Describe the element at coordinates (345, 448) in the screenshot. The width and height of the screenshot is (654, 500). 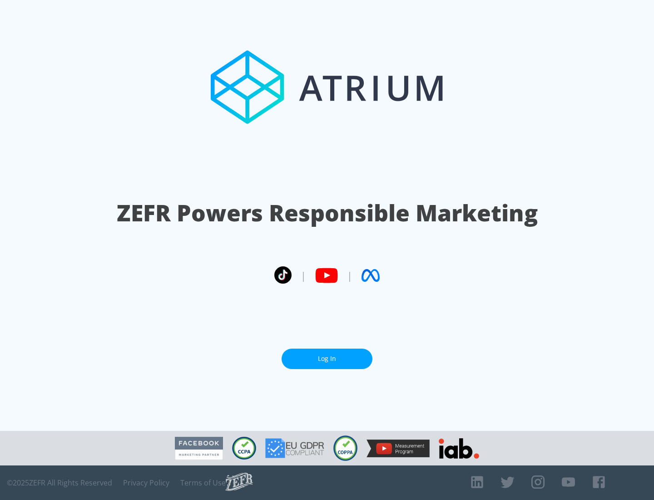
I see `img: COPPA Compliant` at that location.